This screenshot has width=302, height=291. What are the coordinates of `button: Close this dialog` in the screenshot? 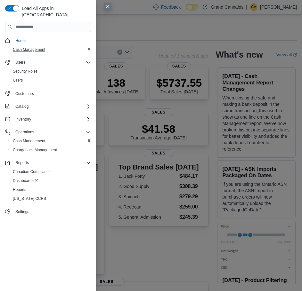 It's located at (108, 6).